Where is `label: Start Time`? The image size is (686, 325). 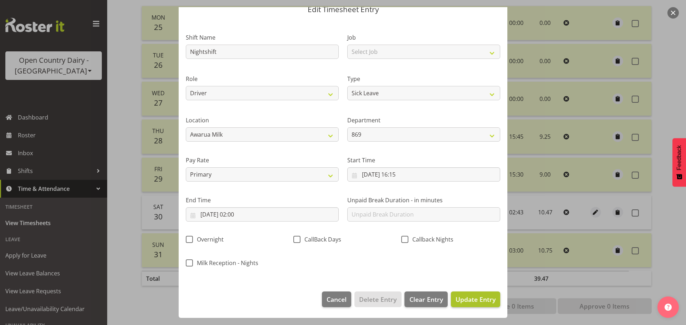
label: Start Time is located at coordinates (424, 160).